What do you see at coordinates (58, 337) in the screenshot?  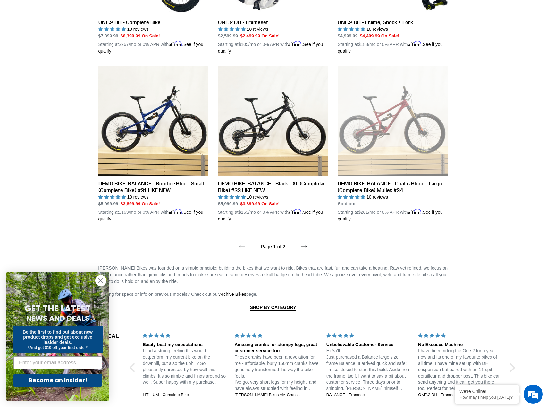 I see `span: Be the first to find out about new product drops and get exclusive insider deals.` at bounding box center [58, 337].